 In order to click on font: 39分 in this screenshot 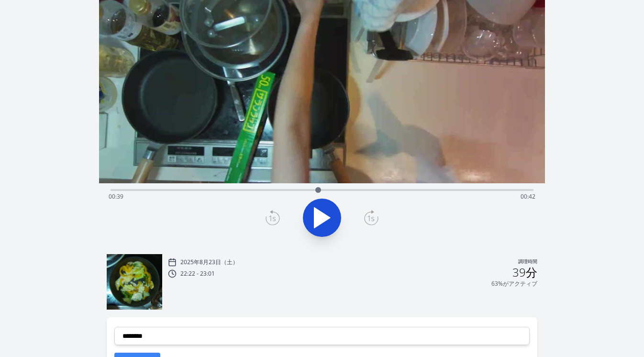, I will do `click(525, 272)`.